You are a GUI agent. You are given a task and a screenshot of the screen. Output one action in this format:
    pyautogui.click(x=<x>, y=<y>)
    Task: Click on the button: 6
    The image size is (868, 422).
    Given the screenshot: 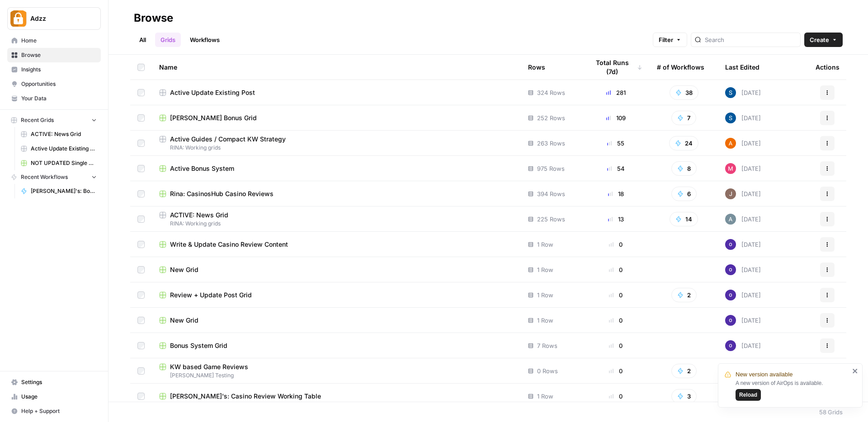 What is the action you would take?
    pyautogui.click(x=683, y=194)
    